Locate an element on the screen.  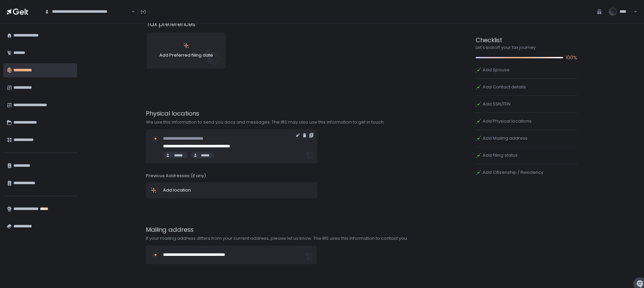
span: Add Filing status is located at coordinates (500, 155).